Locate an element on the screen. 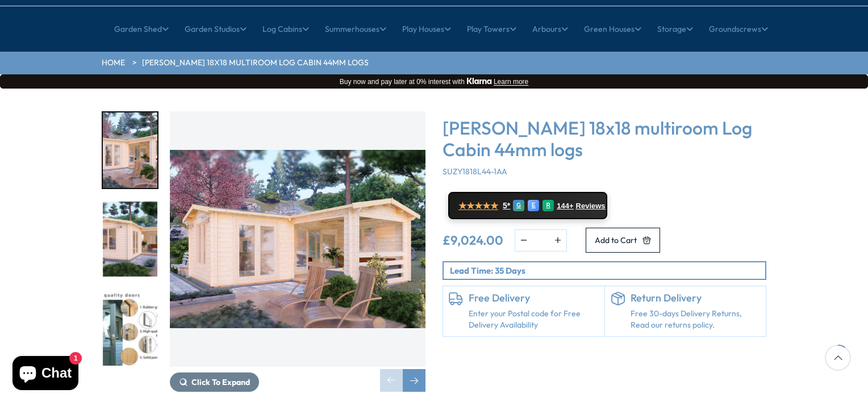  span: 144+ is located at coordinates (565, 206).